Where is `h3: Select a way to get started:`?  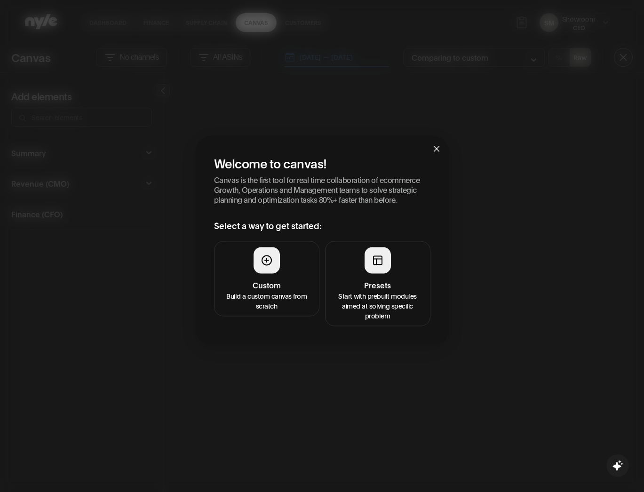
h3: Select a way to get started: is located at coordinates (322, 225).